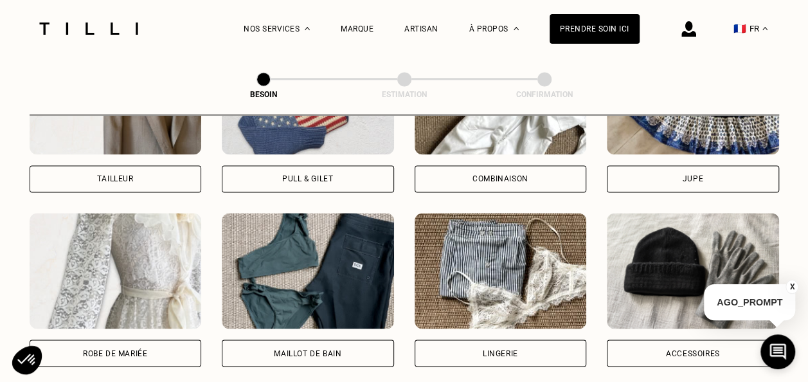 The height and width of the screenshot is (382, 808). Describe the element at coordinates (404, 94) in the screenshot. I see `div: Estimation` at that location.